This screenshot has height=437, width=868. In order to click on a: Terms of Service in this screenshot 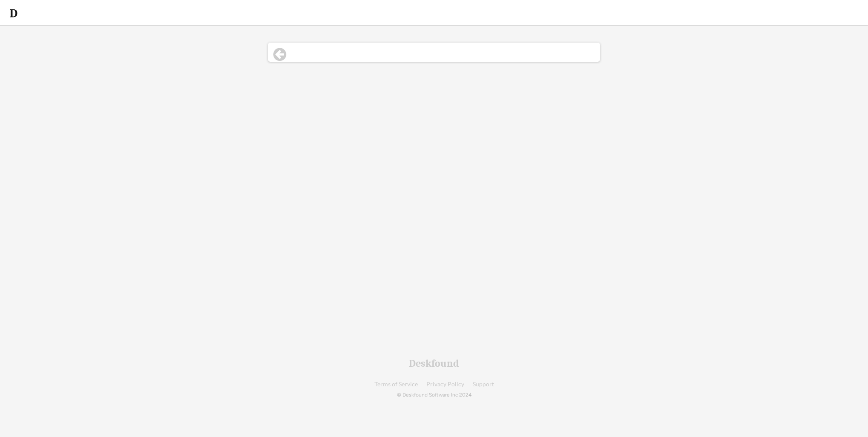, I will do `click(396, 384)`.